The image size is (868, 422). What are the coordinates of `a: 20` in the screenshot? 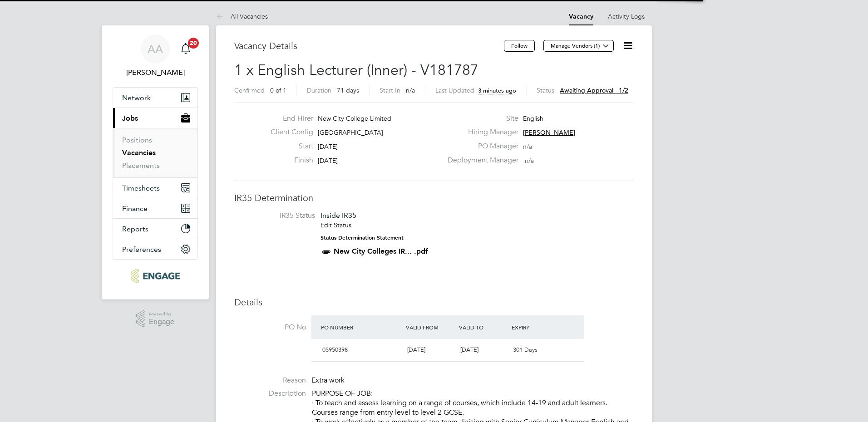 It's located at (186, 49).